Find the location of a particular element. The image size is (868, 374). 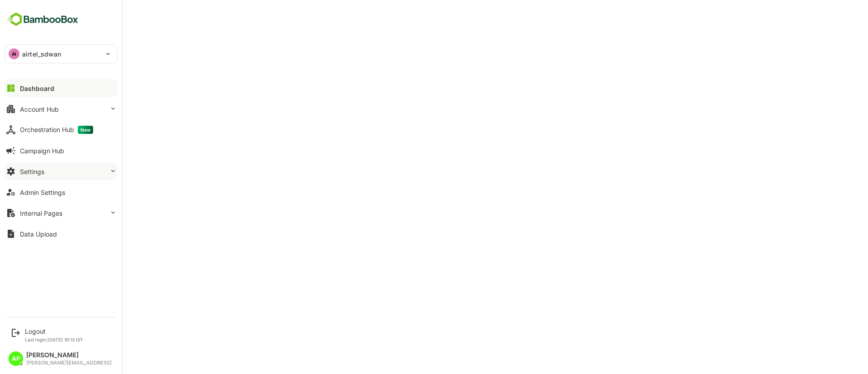

div: AP is located at coordinates (16, 359).